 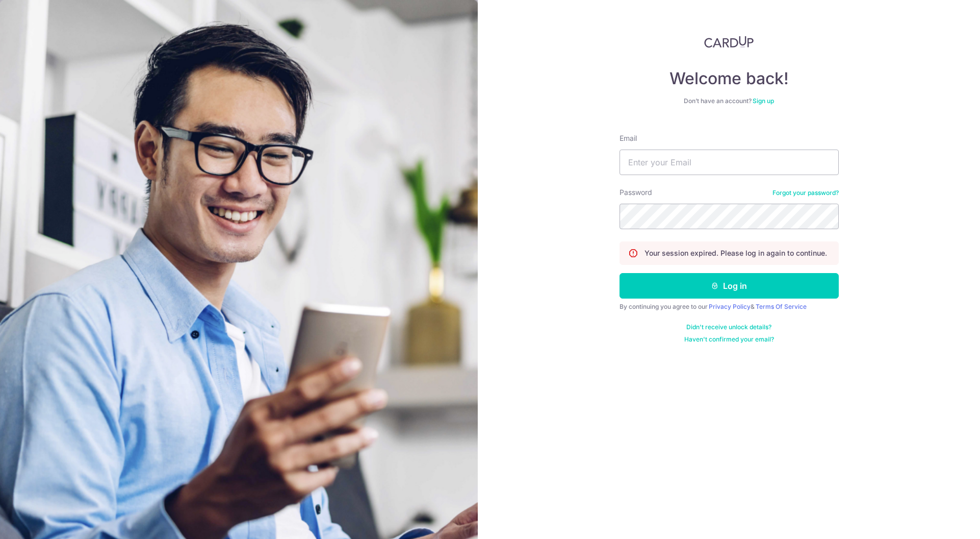 What do you see at coordinates (636, 192) in the screenshot?
I see `label: Password` at bounding box center [636, 192].